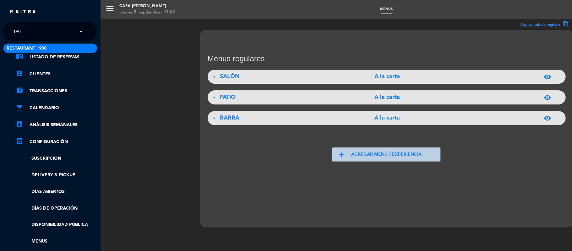 The height and width of the screenshot is (251, 572). I want to click on i: account_balance_wallet, so click(19, 90).